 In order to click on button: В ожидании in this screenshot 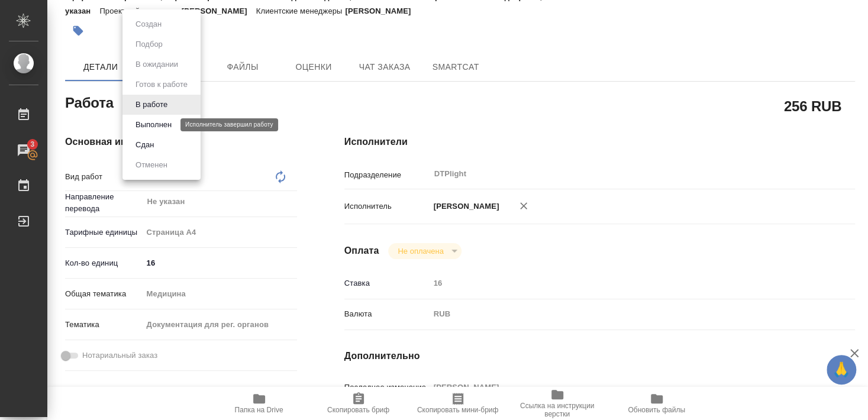, I will do `click(157, 65)`.